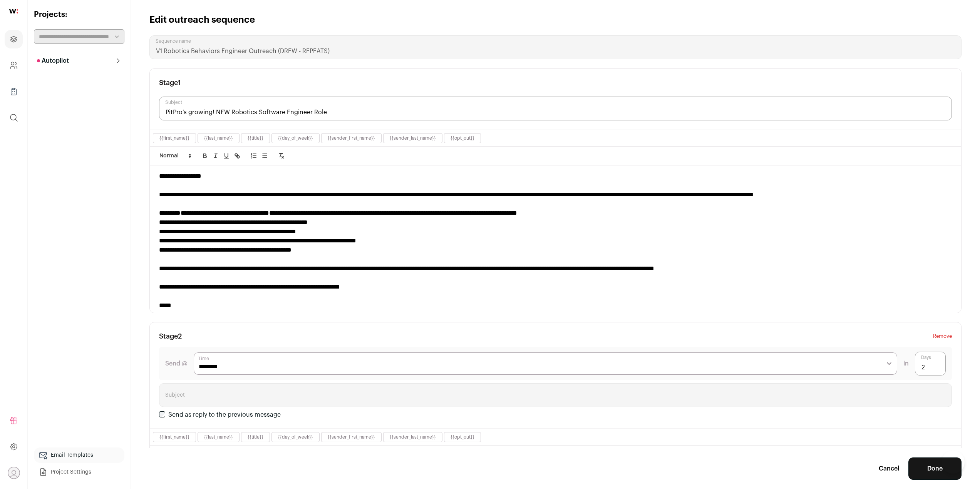  Describe the element at coordinates (180, 336) in the screenshot. I see `span: 2` at that location.